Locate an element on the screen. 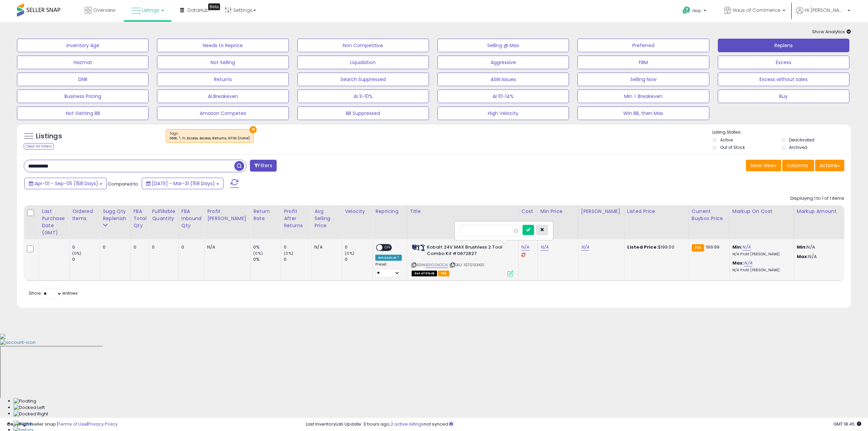  span: Overview is located at coordinates (104, 10).